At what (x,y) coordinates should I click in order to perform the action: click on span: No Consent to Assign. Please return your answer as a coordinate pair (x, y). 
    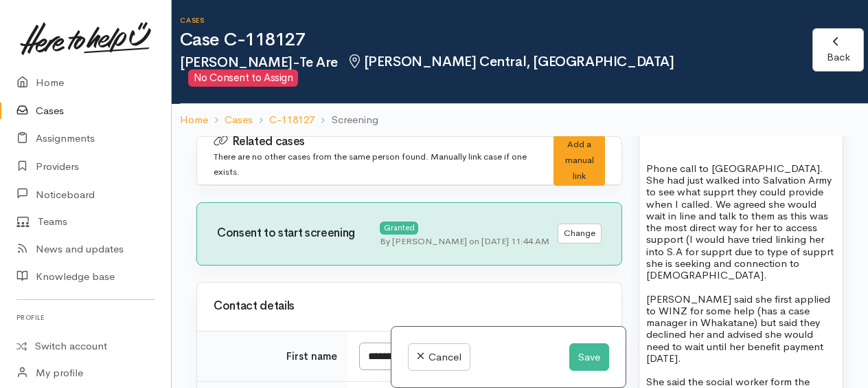
    Looking at the image, I should click on (243, 78).